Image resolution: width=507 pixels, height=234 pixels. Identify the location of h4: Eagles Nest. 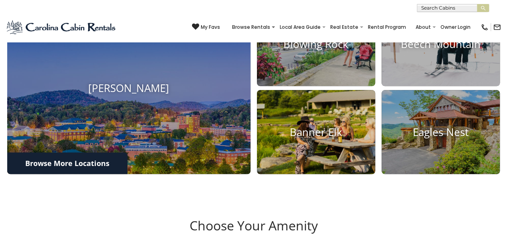
(440, 132).